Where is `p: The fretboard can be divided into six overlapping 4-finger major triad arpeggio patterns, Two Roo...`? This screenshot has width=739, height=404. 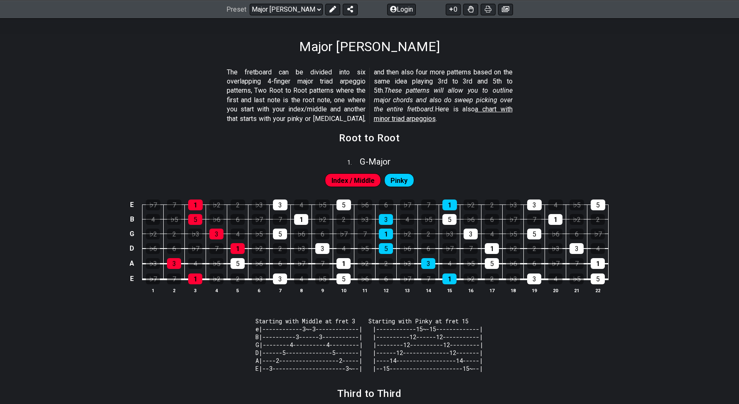
p: The fretboard can be divided into six overlapping 4-finger major triad arpeggio patterns, Two Roo... is located at coordinates (370, 96).